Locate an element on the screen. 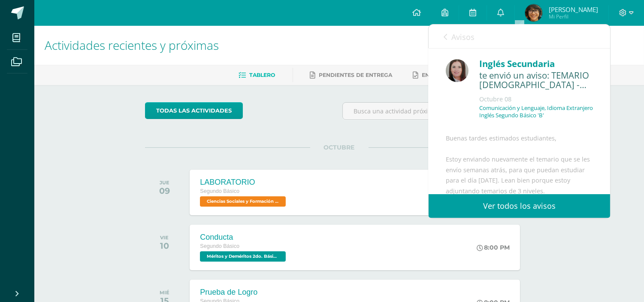 Image resolution: width=644 pixels, height=302 pixels. span: Méritos y Deméritos 2do. Básico "B" 'B' is located at coordinates (243, 256).